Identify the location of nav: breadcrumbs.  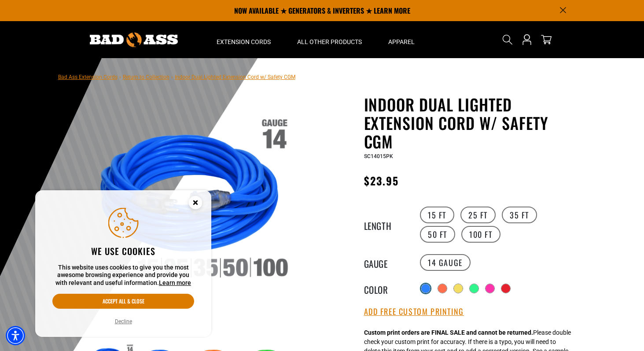
(176, 77).